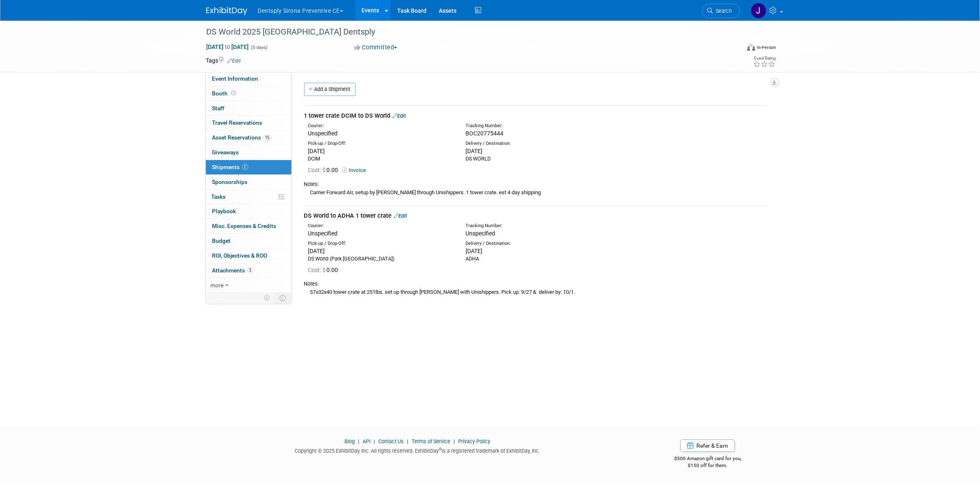  What do you see at coordinates (225, 211) in the screenshot?
I see `span: Playbook` at bounding box center [225, 211].